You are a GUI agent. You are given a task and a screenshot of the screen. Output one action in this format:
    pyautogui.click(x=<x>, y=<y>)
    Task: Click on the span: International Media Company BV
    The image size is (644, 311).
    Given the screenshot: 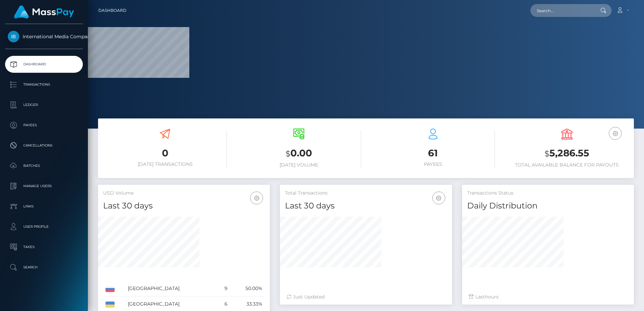 What is the action you would take?
    pyautogui.click(x=44, y=36)
    